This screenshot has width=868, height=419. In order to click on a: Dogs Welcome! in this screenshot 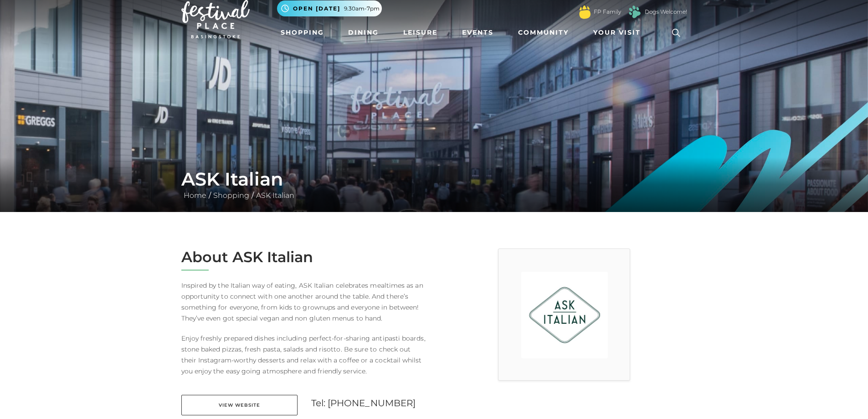, I will do `click(666, 12)`.